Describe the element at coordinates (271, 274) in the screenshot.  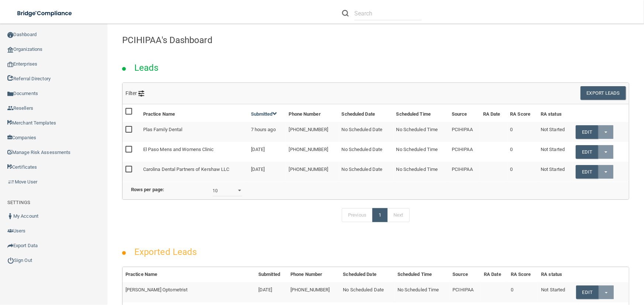
I see `th: Submitted` at that location.